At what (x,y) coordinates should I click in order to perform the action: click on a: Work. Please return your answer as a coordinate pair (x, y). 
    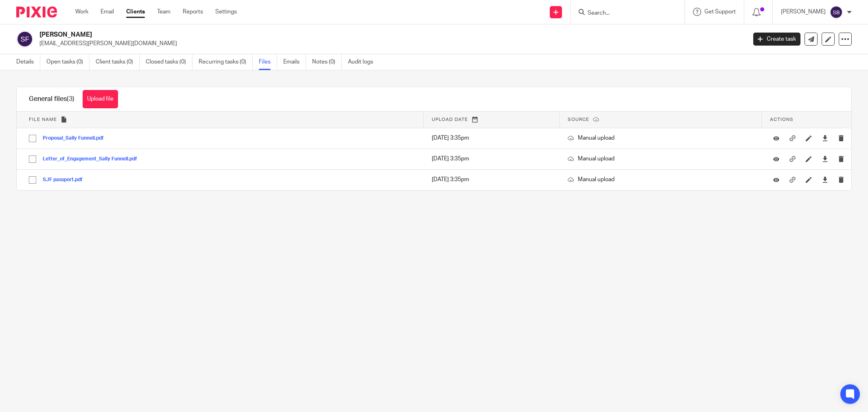
    Looking at the image, I should click on (82, 12).